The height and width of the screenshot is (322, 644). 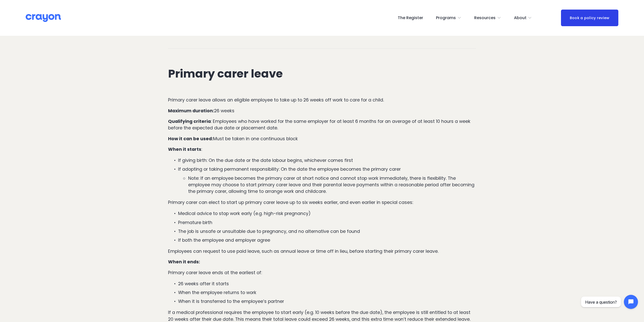 I want to click on p: 26 weeks, so click(x=322, y=111).